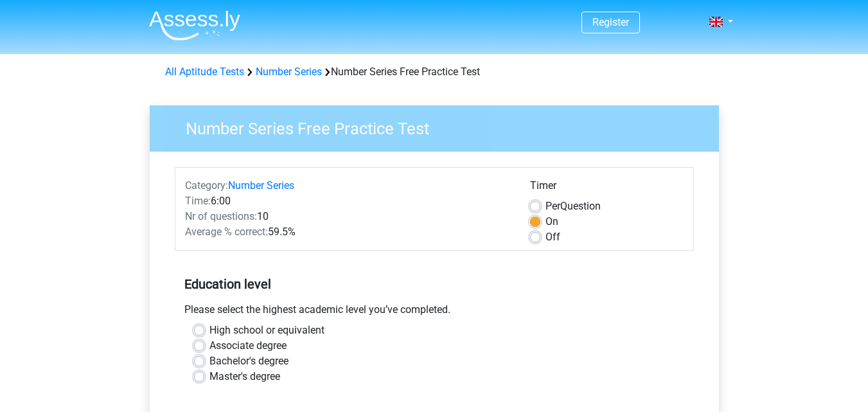 This screenshot has width=868, height=412. I want to click on span: Per, so click(552, 205).